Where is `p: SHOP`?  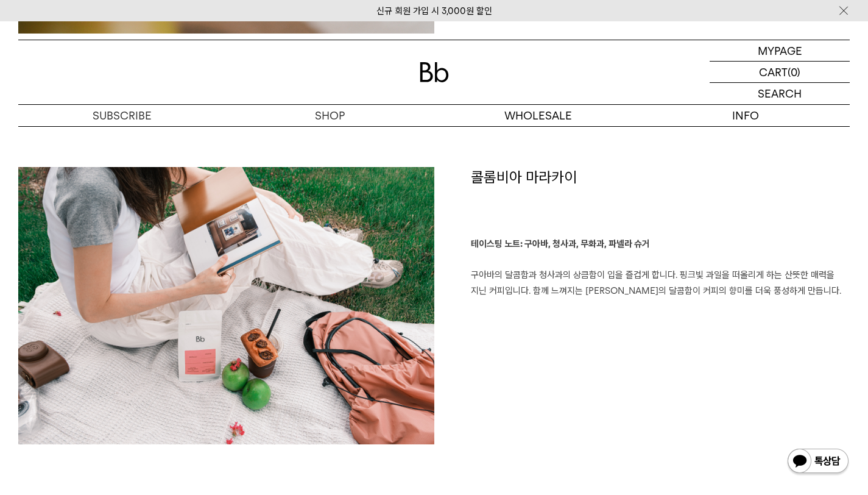
p: SHOP is located at coordinates (330, 115).